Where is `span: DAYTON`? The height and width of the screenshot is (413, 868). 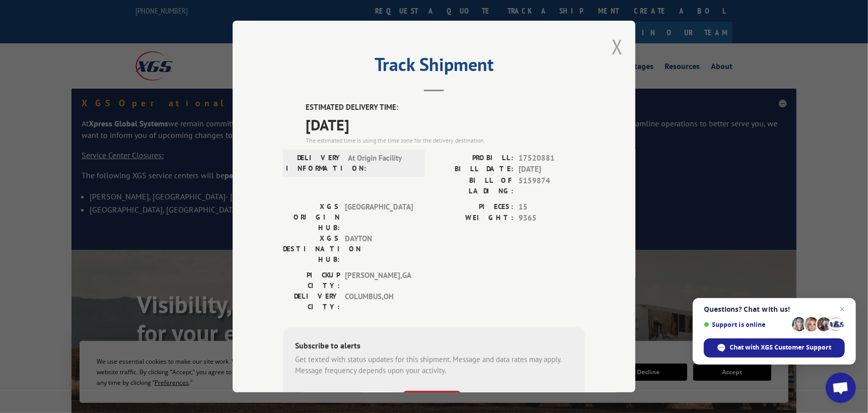
span: DAYTON is located at coordinates (379, 249).